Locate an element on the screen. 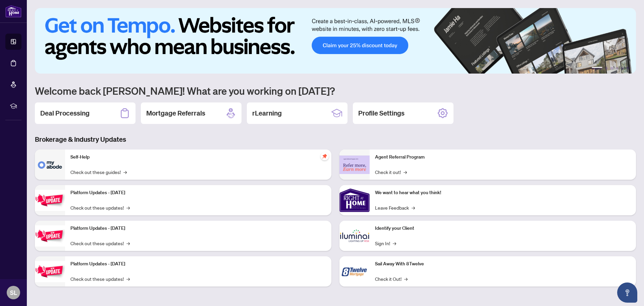  h2: Deal Processing is located at coordinates (65, 113).